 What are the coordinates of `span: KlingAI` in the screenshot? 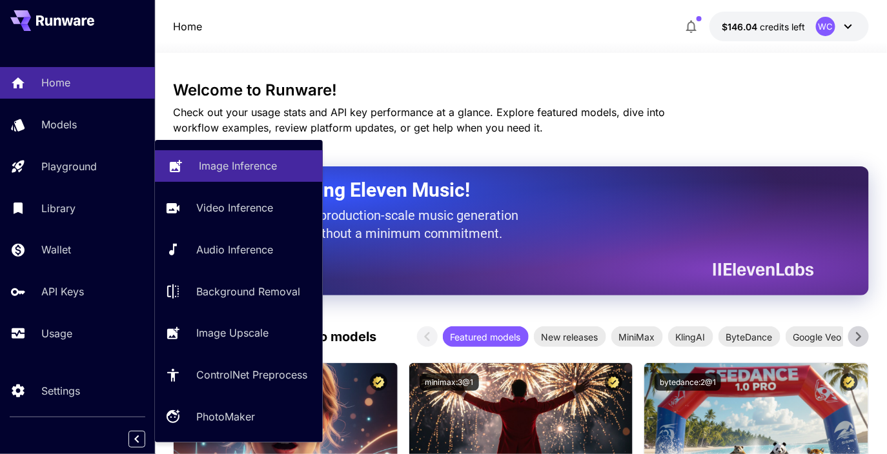 It's located at (691, 337).